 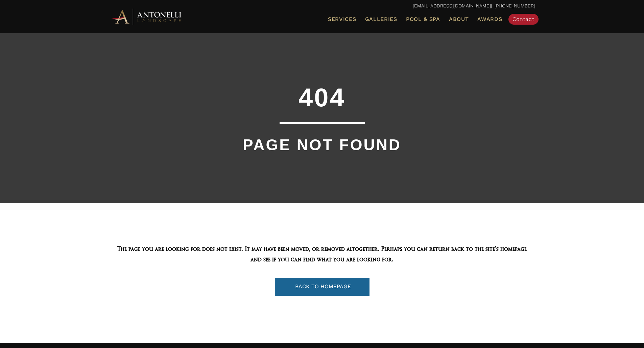 What do you see at coordinates (423, 19) in the screenshot?
I see `a: Pool & Spa` at bounding box center [423, 19].